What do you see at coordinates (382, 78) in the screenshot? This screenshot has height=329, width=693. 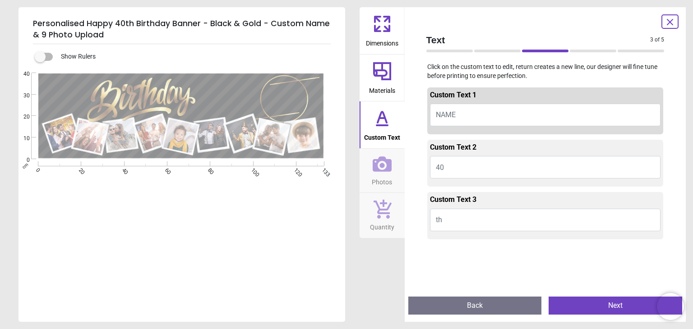 I see `button: Materials` at bounding box center [382, 78].